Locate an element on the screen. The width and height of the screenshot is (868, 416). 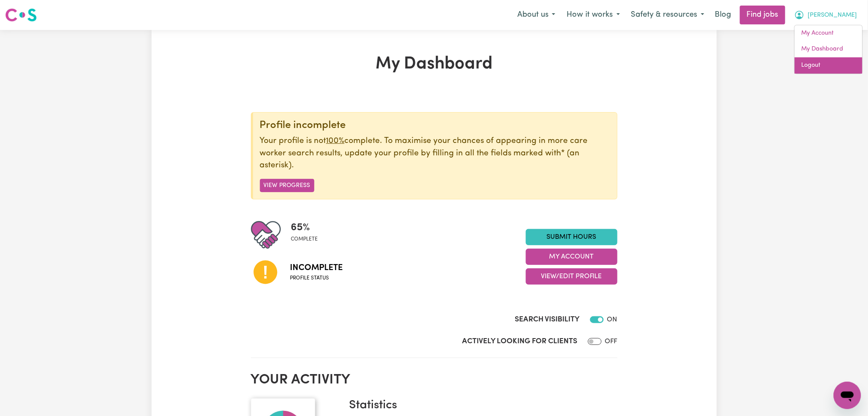
p: Your profile is not complete. To maximise your chances of appearing in more care worker search re... is located at coordinates (435, 154).